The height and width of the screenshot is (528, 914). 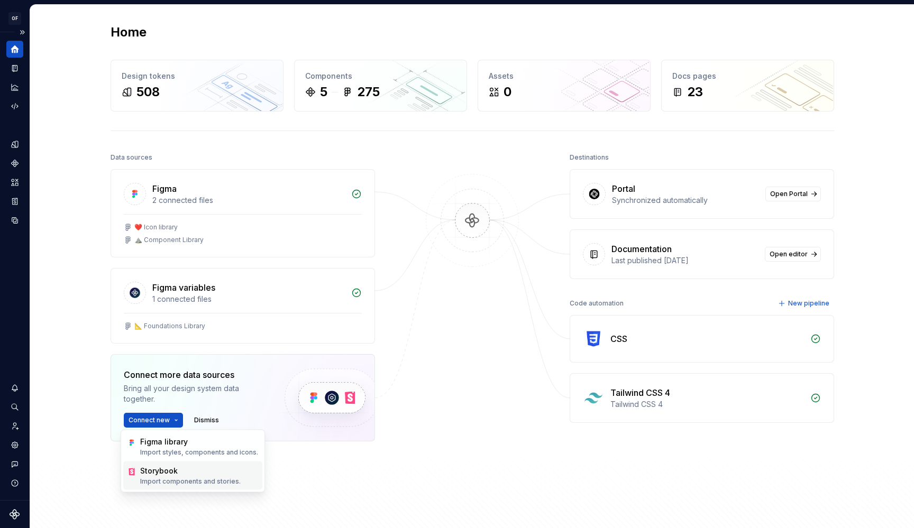 I want to click on a: Figma variables1 connected files📐 Foundations Library, so click(x=243, y=306).